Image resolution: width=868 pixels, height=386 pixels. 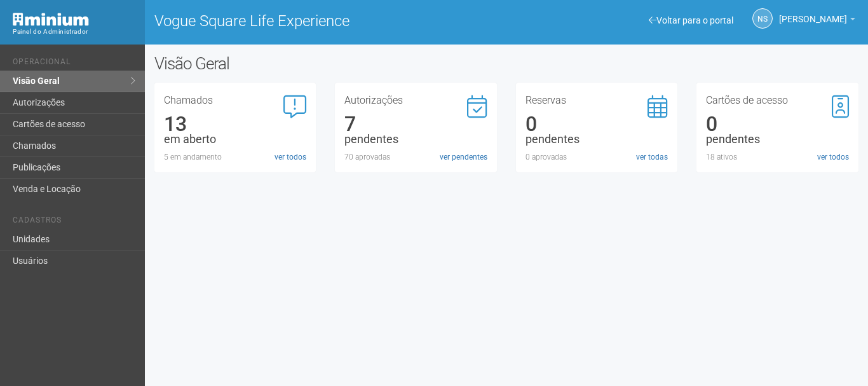 I want to click on span: Nicolle Silva, so click(x=813, y=13).